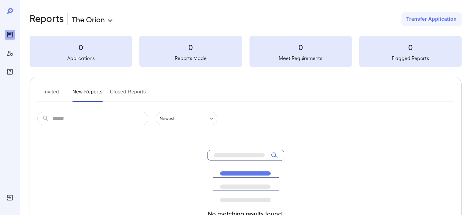 Image resolution: width=469 pixels, height=215 pixels. What do you see at coordinates (301, 58) in the screenshot?
I see `h5: Meet Requirements` at bounding box center [301, 58].